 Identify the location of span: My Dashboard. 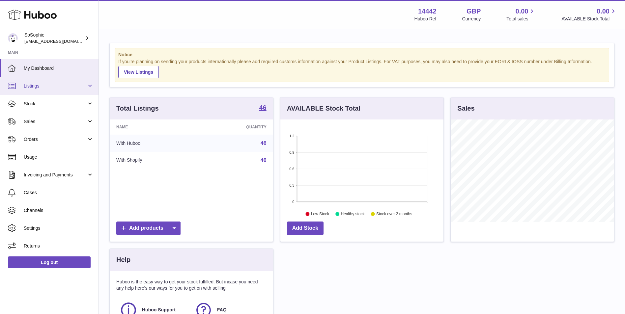
(59, 68).